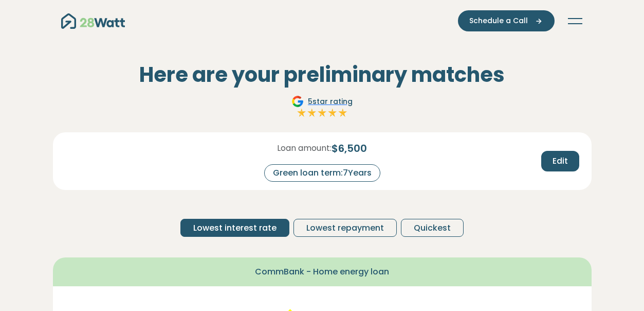  Describe the element at coordinates (298, 101) in the screenshot. I see `img: Google` at that location.